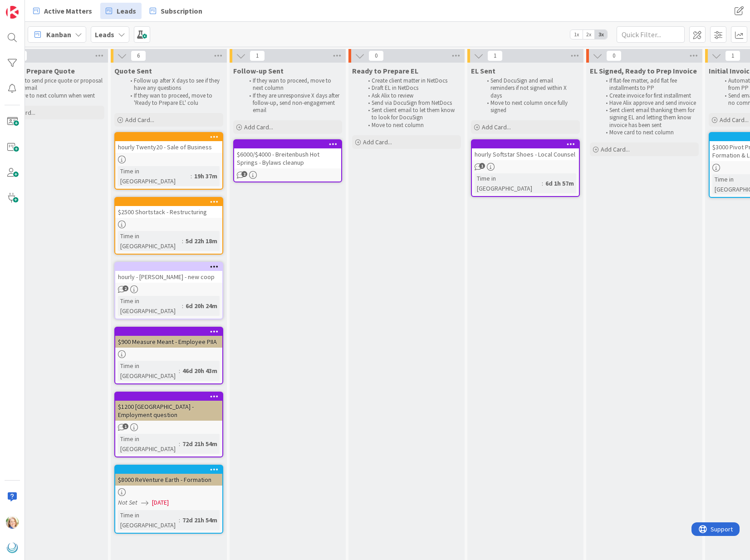  I want to click on span: 2x, so click(589, 34).